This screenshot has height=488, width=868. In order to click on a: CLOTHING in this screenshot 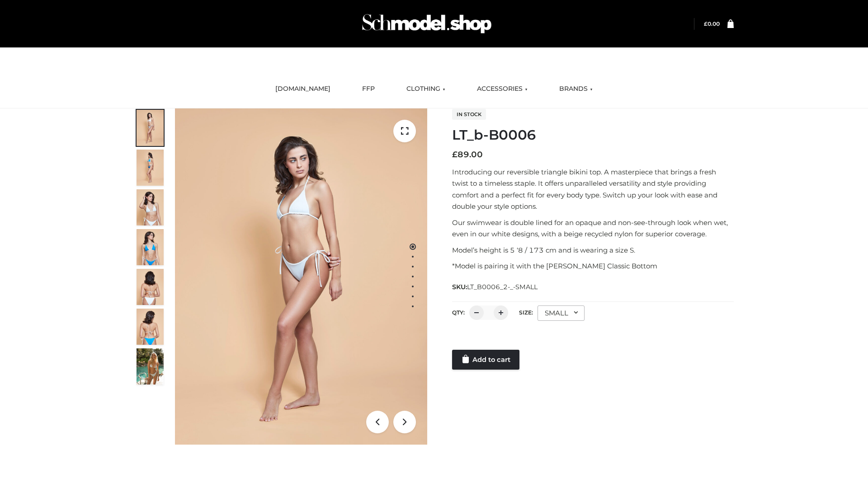, I will do `click(426, 89)`.